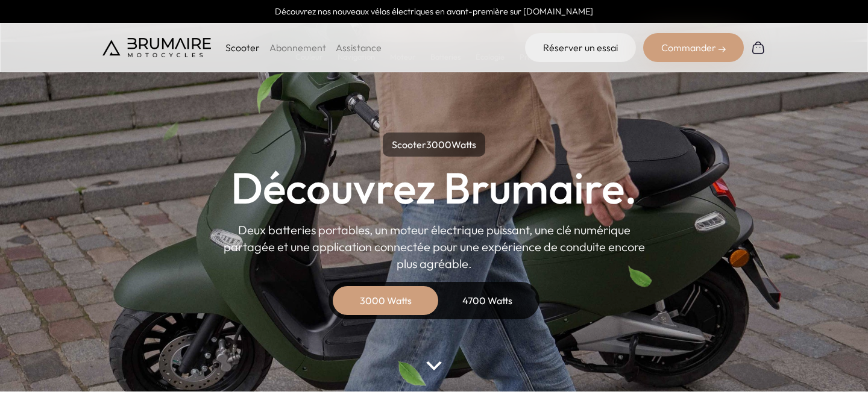 This screenshot has height=418, width=868. What do you see at coordinates (386, 301) in the screenshot?
I see `div: 3000 Watts` at bounding box center [386, 301].